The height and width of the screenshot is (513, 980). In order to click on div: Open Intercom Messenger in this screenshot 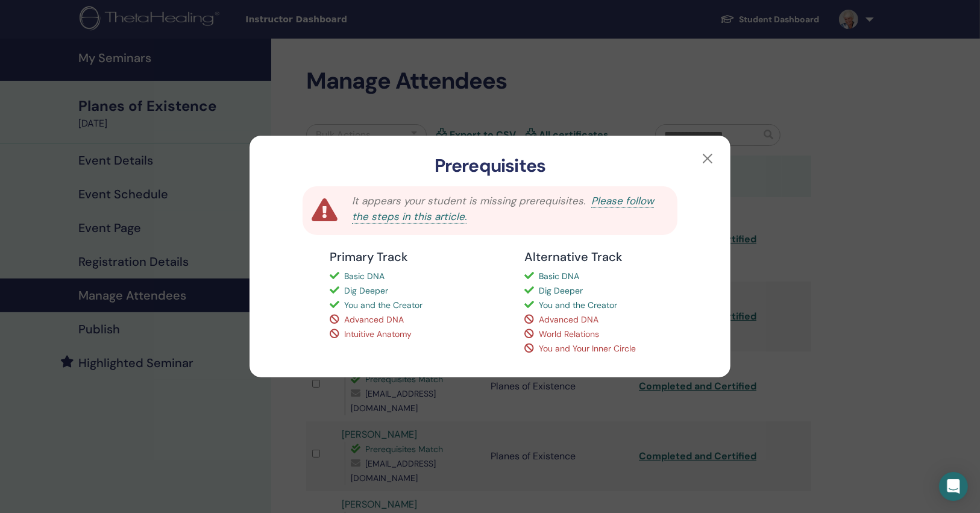, I will do `click(953, 486)`.